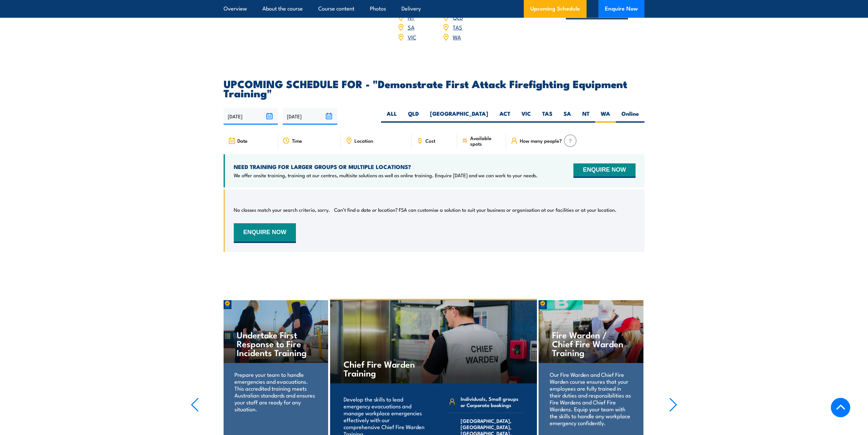  What do you see at coordinates (276, 343) in the screenshot?
I see `h4: Undertake First Response to Fire Incidents Training` at bounding box center [276, 343].